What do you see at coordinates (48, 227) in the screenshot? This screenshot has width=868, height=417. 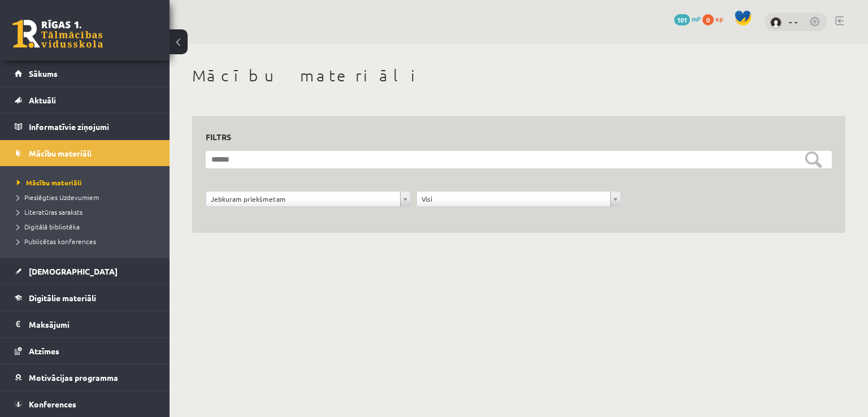 I see `span: Digitālā bibliotēka` at bounding box center [48, 227].